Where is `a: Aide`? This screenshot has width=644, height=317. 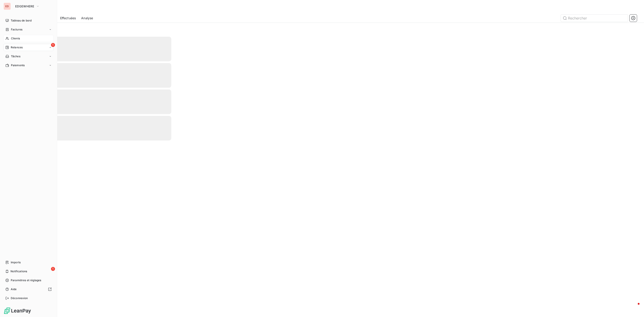 a: Aide is located at coordinates (28, 289).